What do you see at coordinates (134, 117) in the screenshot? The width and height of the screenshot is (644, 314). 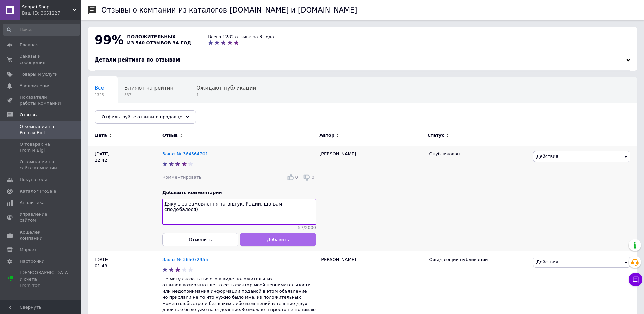 I see `div: Опубликованы без комментария` at bounding box center [134, 117].